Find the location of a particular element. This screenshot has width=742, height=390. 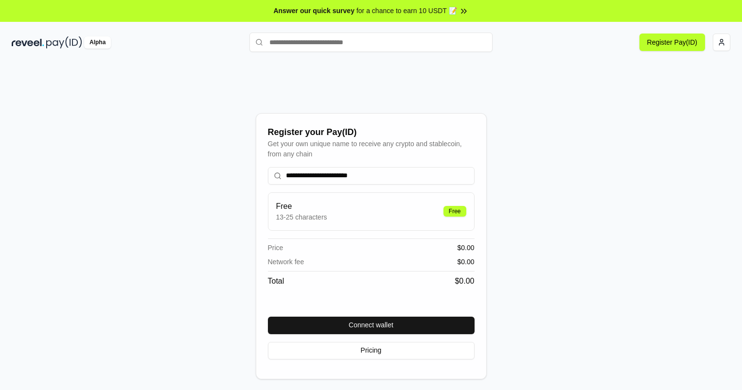

span: Network fee is located at coordinates (286, 262).